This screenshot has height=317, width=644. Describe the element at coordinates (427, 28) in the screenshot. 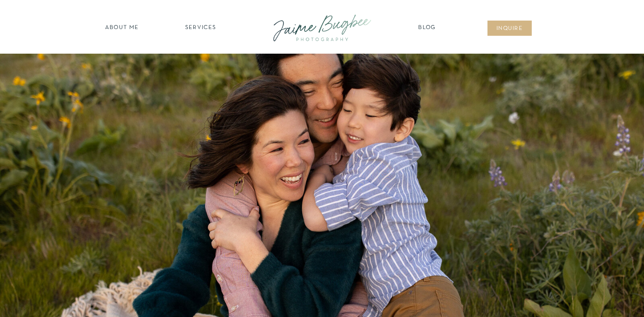

I see `nav: Blog` at that location.